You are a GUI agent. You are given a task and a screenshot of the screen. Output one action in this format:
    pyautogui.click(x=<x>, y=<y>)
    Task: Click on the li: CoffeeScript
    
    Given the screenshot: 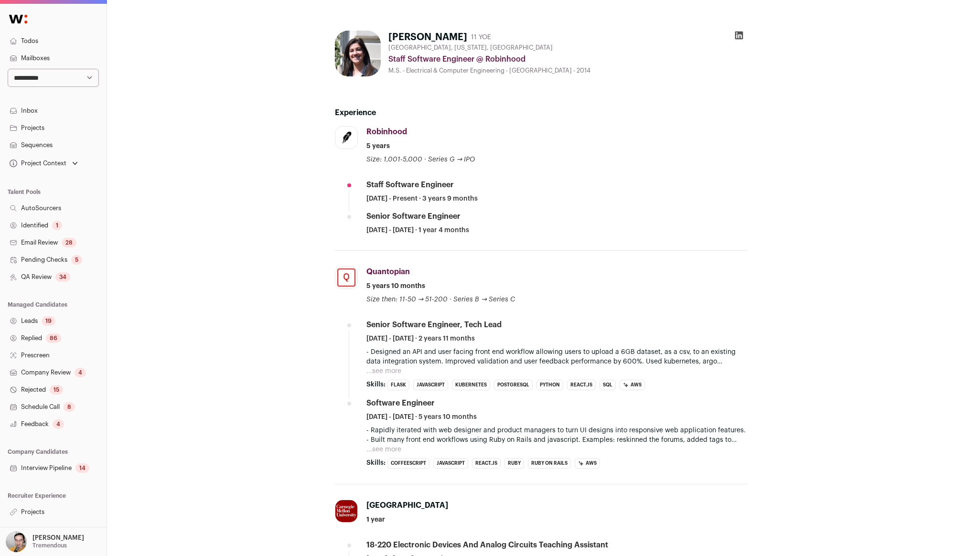 What is the action you would take?
    pyautogui.click(x=409, y=464)
    